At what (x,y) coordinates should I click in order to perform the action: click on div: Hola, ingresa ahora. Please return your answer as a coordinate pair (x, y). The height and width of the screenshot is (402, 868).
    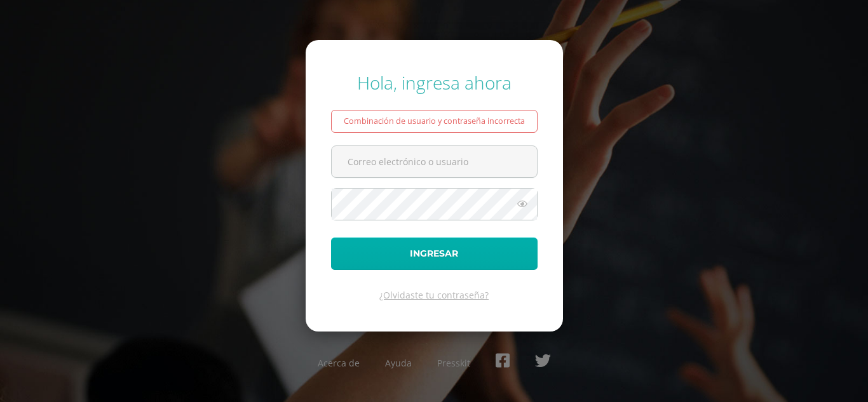
    Looking at the image, I should click on (434, 82).